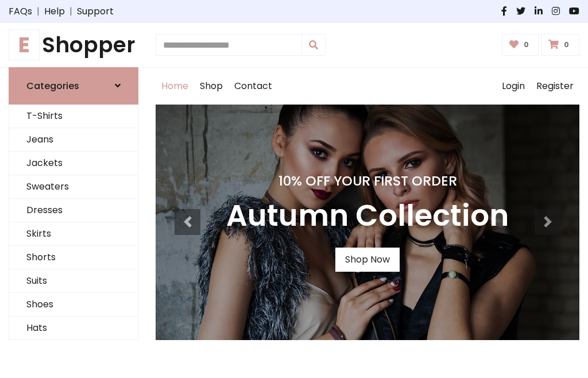 The height and width of the screenshot is (378, 588). What do you see at coordinates (73, 45) in the screenshot?
I see `a: EShopper` at bounding box center [73, 45].